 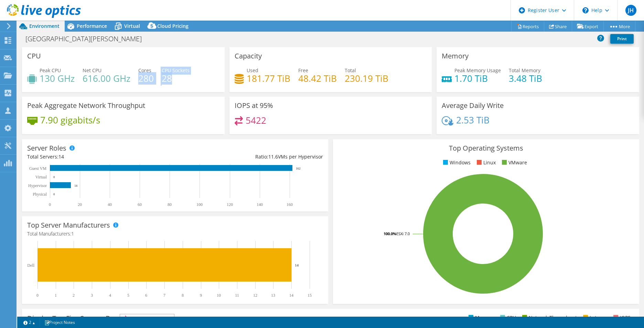 What do you see at coordinates (631, 10) in the screenshot?
I see `span: JH` at bounding box center [631, 10].